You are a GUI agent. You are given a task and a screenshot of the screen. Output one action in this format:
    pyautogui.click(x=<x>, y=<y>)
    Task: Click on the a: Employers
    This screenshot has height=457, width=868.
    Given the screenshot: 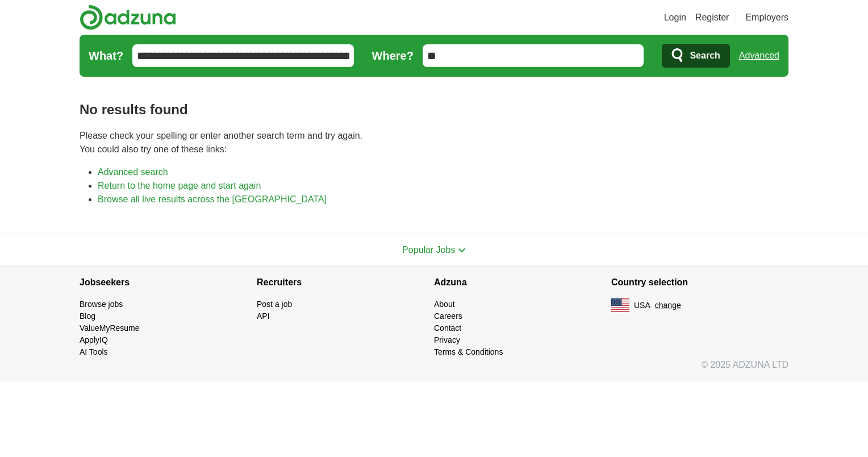 What is the action you would take?
    pyautogui.click(x=767, y=17)
    